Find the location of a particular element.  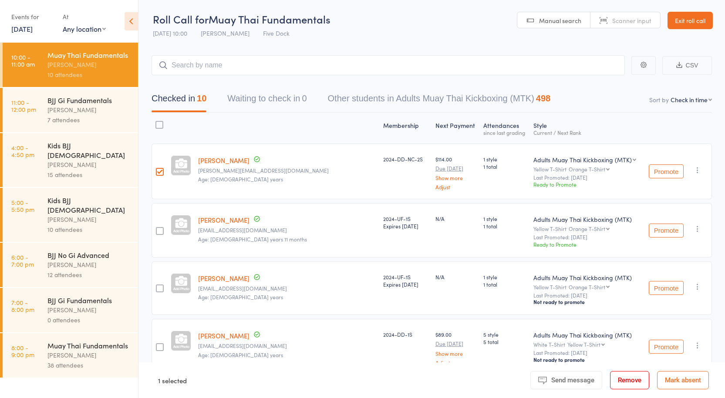

span: 5 total is located at coordinates (505, 342).